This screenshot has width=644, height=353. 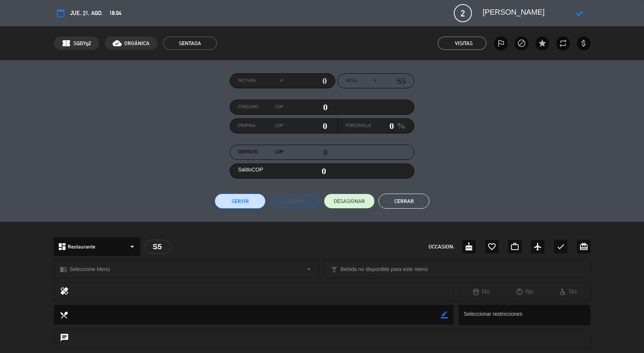 I want to click on label: Saldo, so click(x=250, y=170).